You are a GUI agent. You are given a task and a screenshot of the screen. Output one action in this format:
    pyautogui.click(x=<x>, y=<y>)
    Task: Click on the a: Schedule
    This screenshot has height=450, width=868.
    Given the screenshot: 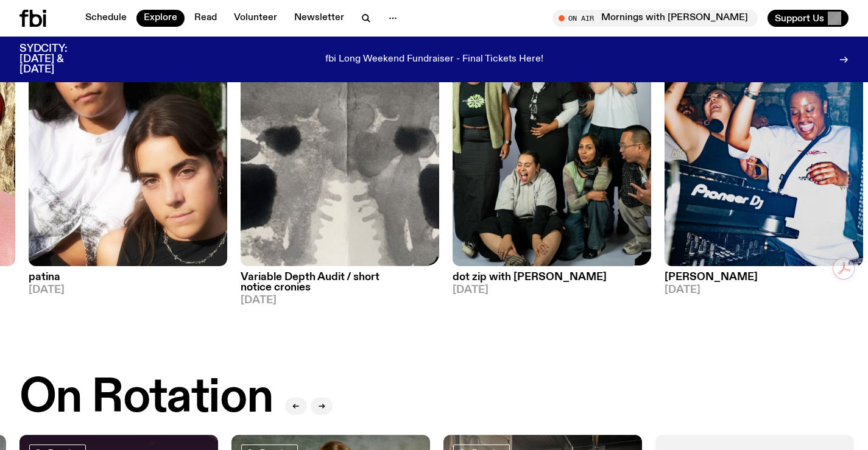 What is the action you would take?
    pyautogui.click(x=106, y=18)
    